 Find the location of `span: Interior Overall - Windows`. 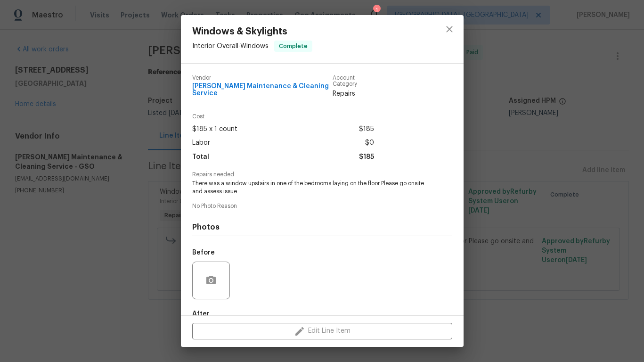

span: Interior Overall - Windows is located at coordinates (230, 46).